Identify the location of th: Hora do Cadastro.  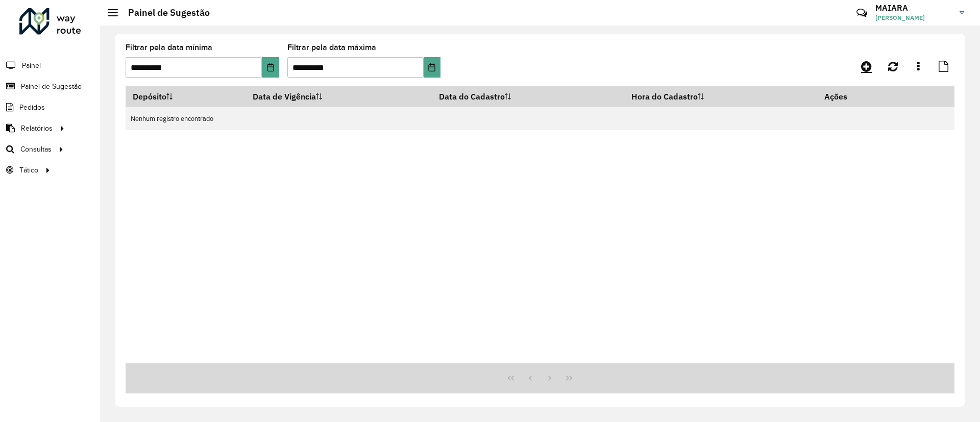
(721, 96).